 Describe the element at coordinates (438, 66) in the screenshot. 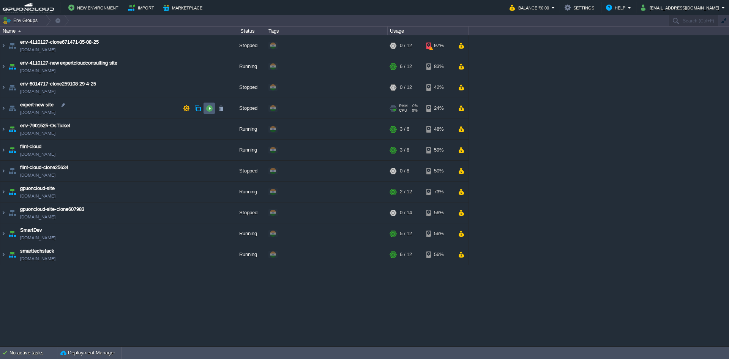

I see `div: 83%` at that location.